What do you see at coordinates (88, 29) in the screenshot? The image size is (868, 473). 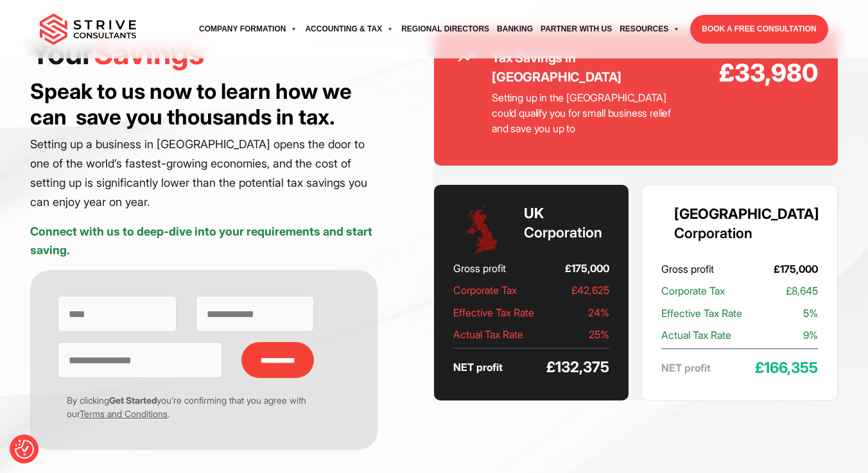 I see `img: main-logo.svg` at bounding box center [88, 29].